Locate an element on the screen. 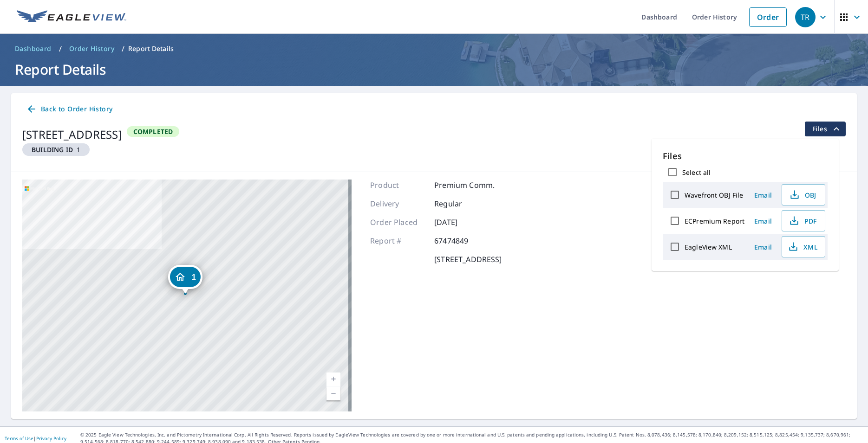  a: Terms of Use is located at coordinates (19, 439).